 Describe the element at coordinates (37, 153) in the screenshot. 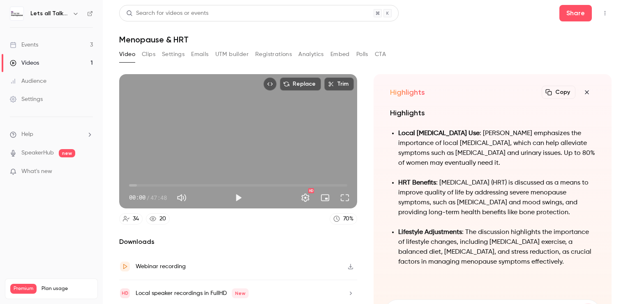

I see `a: SpeakerHub` at that location.